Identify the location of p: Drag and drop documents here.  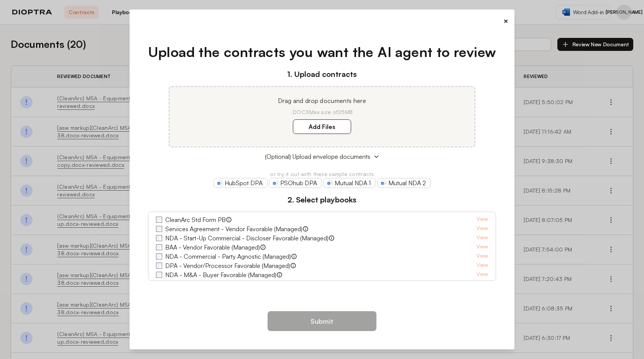
(322, 101).